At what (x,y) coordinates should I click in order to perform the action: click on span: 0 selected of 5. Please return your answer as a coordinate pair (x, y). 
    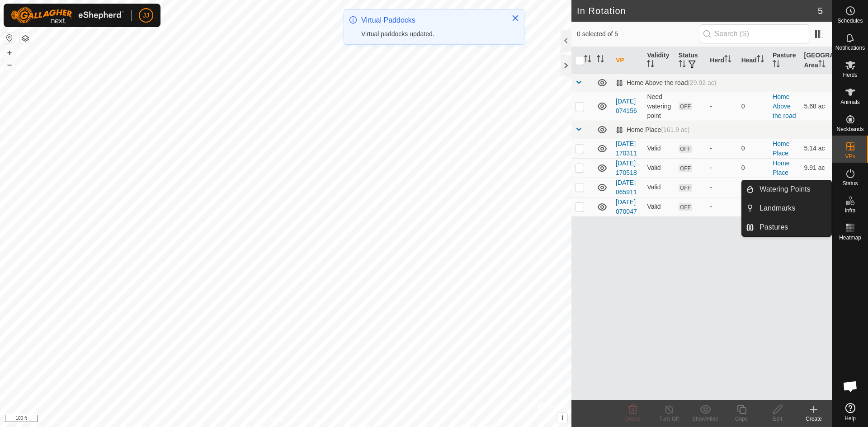
    Looking at the image, I should click on (638, 34).